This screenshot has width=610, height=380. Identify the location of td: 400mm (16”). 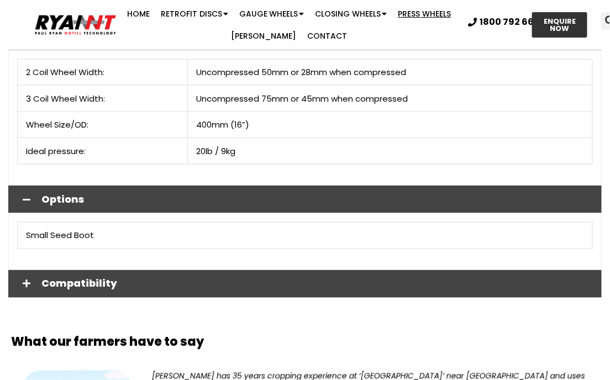
(390, 125).